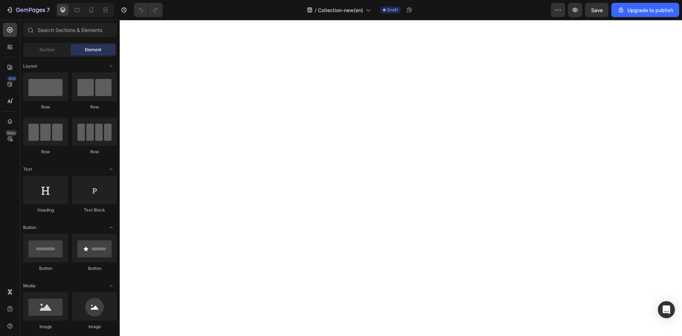 The image size is (682, 336). What do you see at coordinates (148, 10) in the screenshot?
I see `div: Undo/Redo` at bounding box center [148, 10].